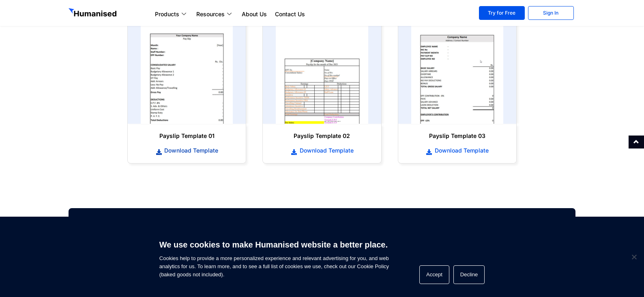  What do you see at coordinates (550, 13) in the screenshot?
I see `a: Sign In` at bounding box center [550, 13].